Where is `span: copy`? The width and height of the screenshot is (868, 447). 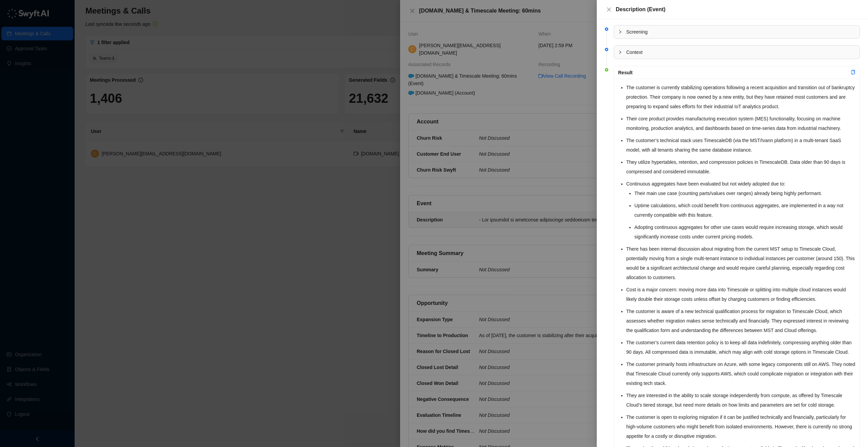 span: copy is located at coordinates (853, 72).